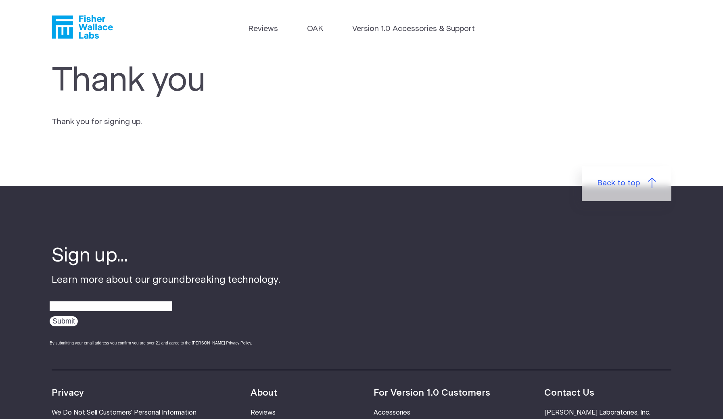 The image size is (723, 419). What do you see at coordinates (97, 122) in the screenshot?
I see `span: Thank you for signing up.` at bounding box center [97, 122].